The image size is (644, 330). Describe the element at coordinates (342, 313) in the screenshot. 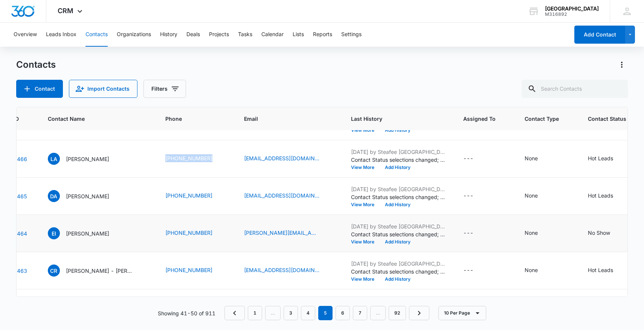

I see `a: Page 6` at that location.